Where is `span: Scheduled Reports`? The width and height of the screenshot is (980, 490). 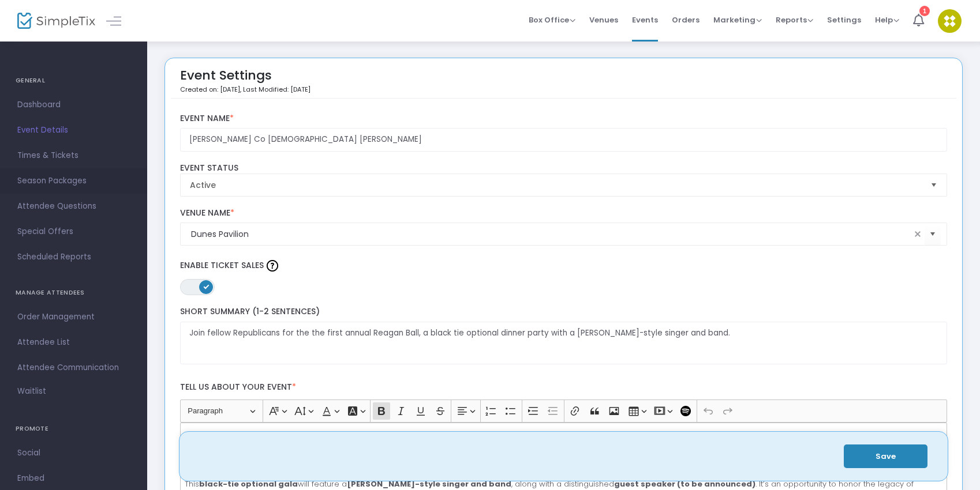 span: Scheduled Reports is located at coordinates (73, 257).